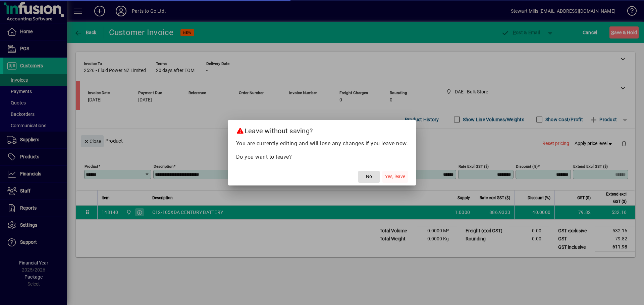 The width and height of the screenshot is (644, 305). I want to click on span: Yes, leave, so click(395, 177).